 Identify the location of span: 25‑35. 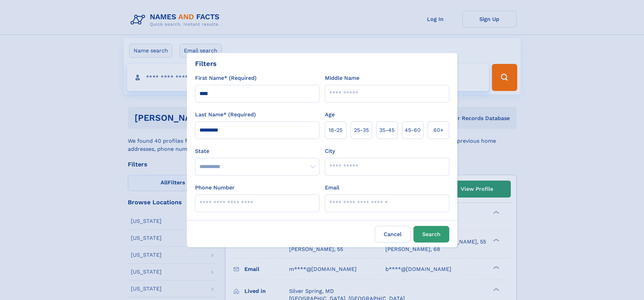
(361, 130).